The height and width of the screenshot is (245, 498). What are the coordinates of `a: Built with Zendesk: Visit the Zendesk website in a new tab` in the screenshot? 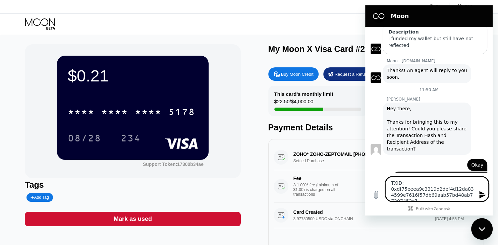 It's located at (68, 204).